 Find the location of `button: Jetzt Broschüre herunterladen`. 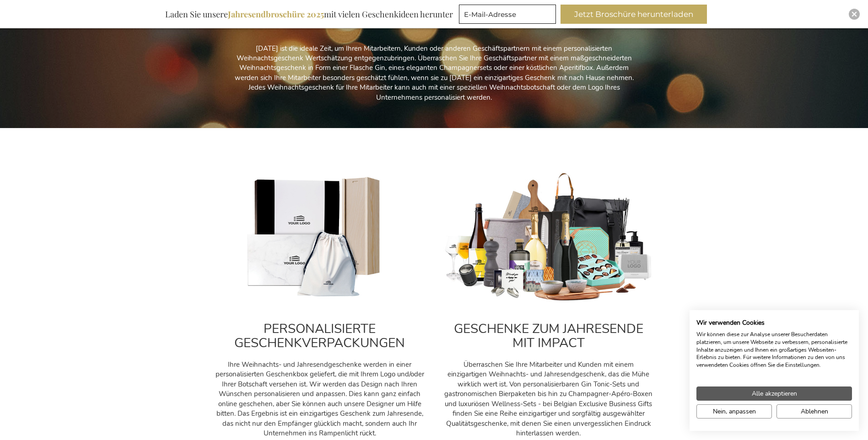

button: Jetzt Broschüre herunterladen is located at coordinates (634, 14).